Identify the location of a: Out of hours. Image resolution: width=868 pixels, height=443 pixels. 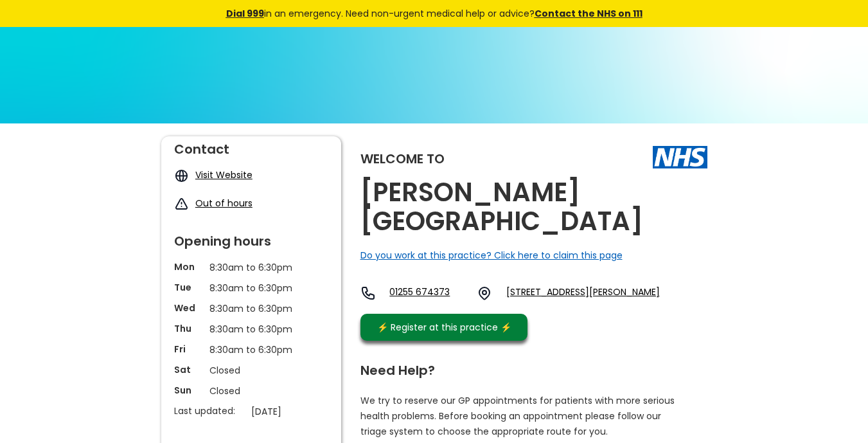
(224, 203).